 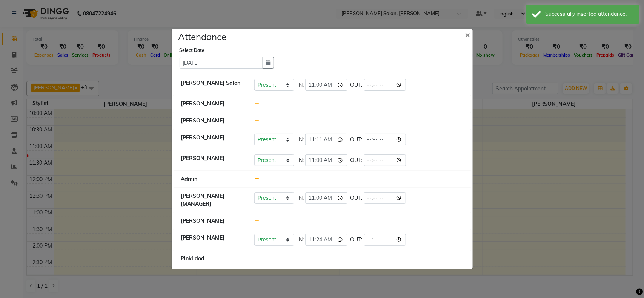 I want to click on h4: Attendance, so click(x=202, y=36).